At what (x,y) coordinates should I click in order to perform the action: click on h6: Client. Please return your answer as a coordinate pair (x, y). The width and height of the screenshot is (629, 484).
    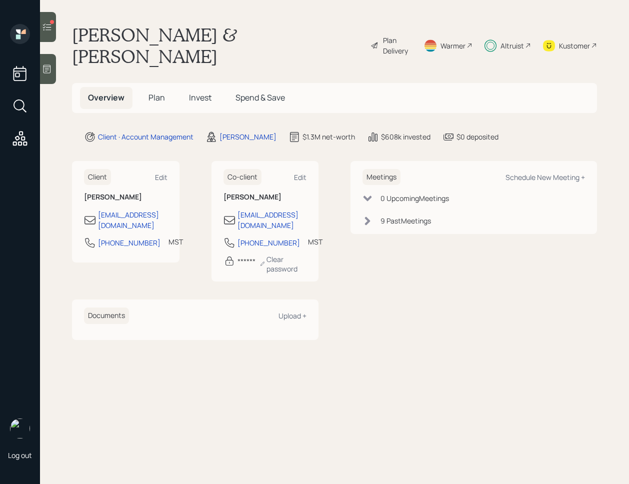
    Looking at the image, I should click on (98, 177).